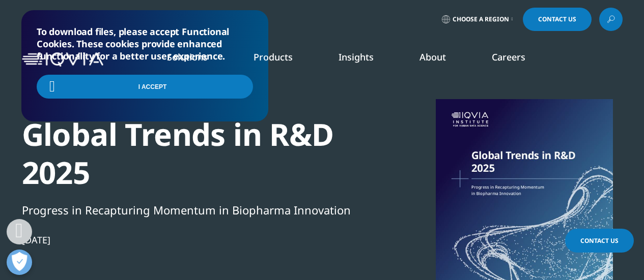 The width and height of the screenshot is (644, 280). What do you see at coordinates (356, 57) in the screenshot?
I see `a: Insights` at bounding box center [356, 57].